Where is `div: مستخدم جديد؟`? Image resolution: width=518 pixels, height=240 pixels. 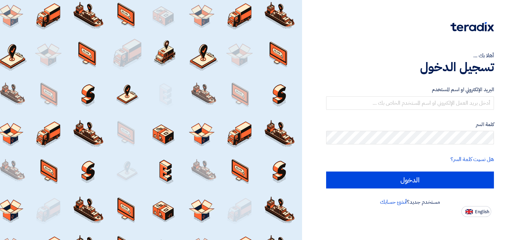 div: مستخدم جديد؟ is located at coordinates (410, 202).